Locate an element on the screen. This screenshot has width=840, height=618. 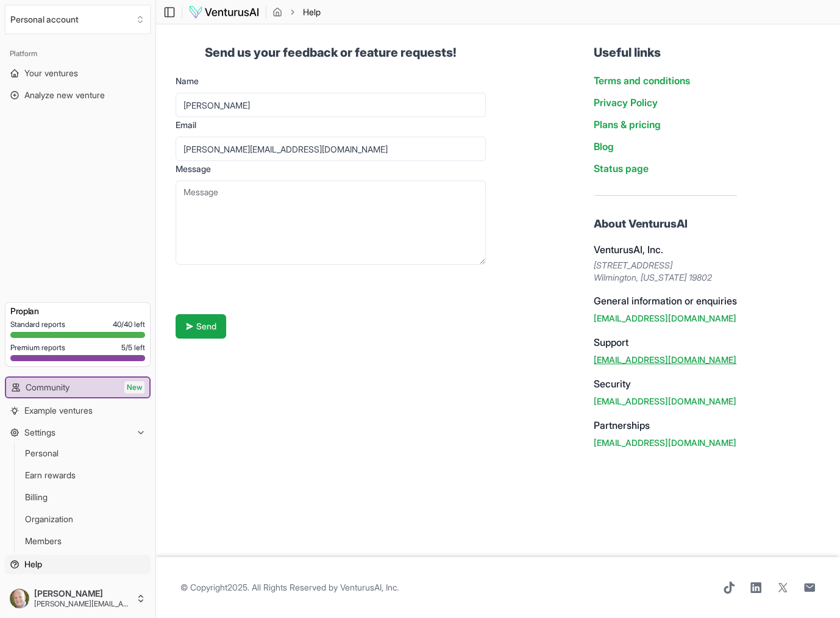
a: Billing is located at coordinates (78, 497).